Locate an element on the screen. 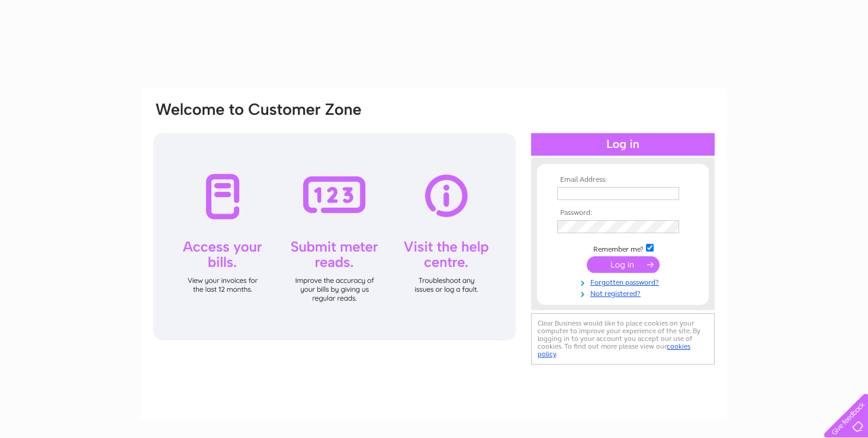 The height and width of the screenshot is (438, 868). a: Forgotten password? is located at coordinates (624, 281).